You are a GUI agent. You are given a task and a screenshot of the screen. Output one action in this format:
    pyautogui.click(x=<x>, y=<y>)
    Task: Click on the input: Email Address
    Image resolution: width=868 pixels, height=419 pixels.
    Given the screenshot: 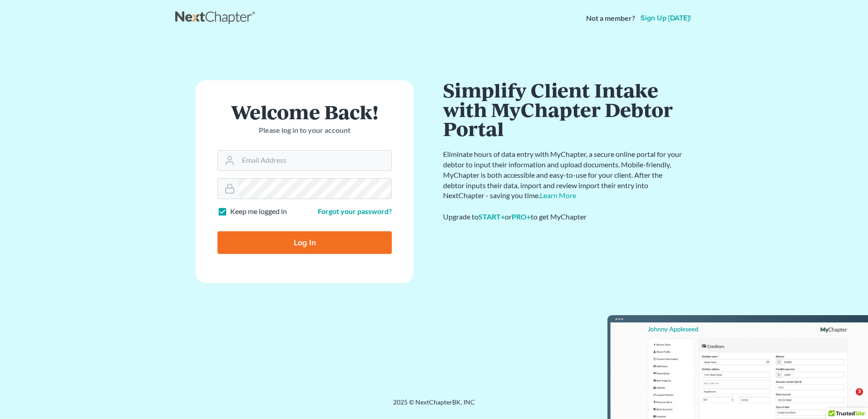 What is the action you would take?
    pyautogui.click(x=315, y=161)
    